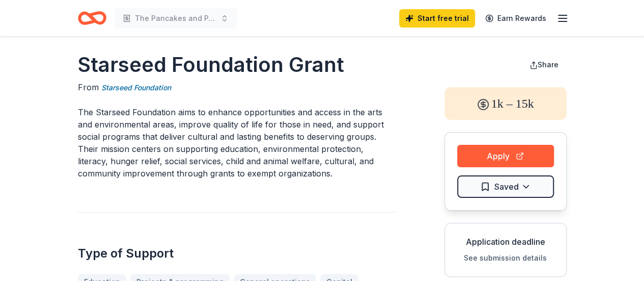  I want to click on a: Earn Rewards, so click(516, 18).